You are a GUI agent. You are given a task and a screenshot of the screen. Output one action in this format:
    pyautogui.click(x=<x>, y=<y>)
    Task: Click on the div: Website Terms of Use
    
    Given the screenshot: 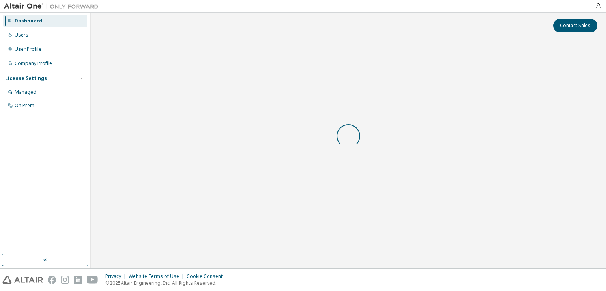 What is the action you would take?
    pyautogui.click(x=157, y=276)
    